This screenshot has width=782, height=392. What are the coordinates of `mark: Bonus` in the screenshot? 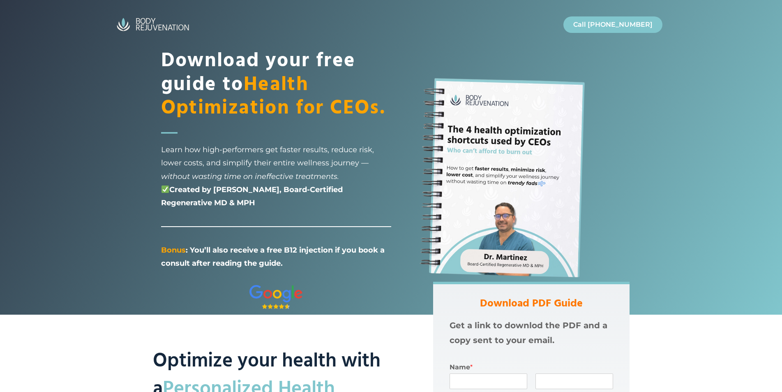 It's located at (173, 250).